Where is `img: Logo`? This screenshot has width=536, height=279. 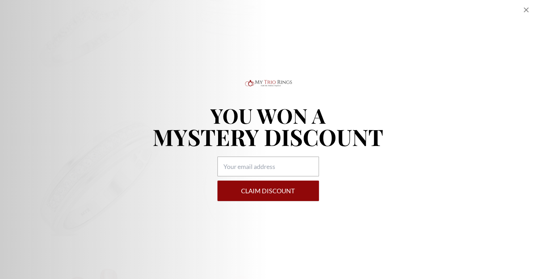 img: Logo is located at coordinates (268, 83).